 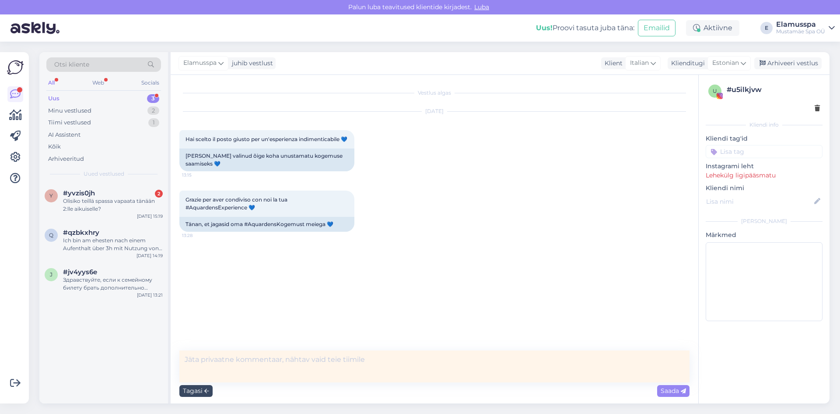 What do you see at coordinates (764, 125) in the screenshot?
I see `div: Kliendi info` at bounding box center [764, 125].